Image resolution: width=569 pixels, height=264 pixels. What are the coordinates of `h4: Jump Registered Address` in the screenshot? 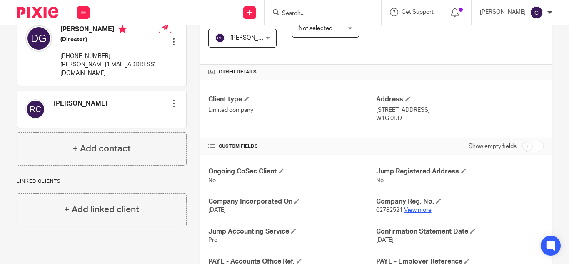 It's located at (460, 171).